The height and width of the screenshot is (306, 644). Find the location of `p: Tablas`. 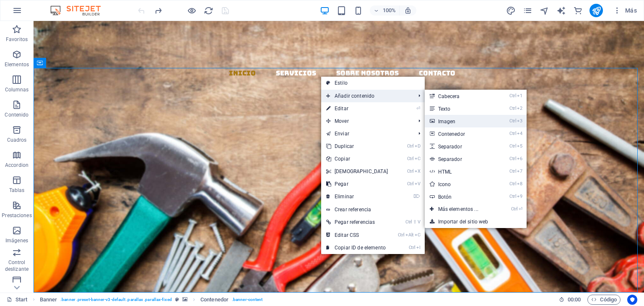

p: Tablas is located at coordinates (17, 190).